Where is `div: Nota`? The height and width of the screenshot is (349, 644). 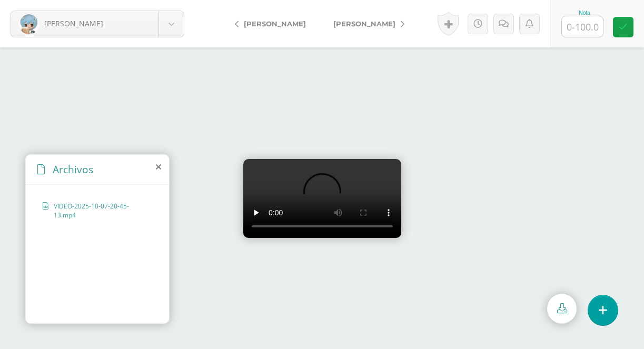
div: Nota is located at coordinates (584, 13).